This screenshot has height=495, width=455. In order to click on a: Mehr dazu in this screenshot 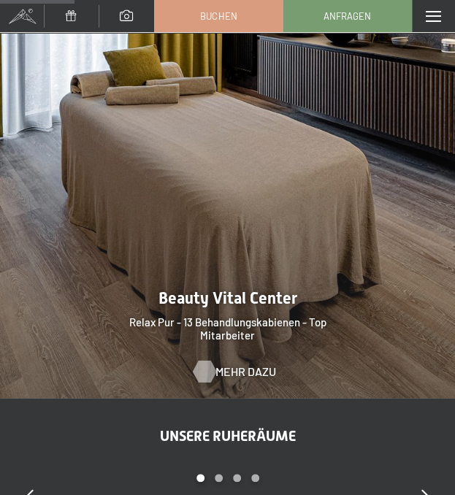, I will do `click(227, 372)`.